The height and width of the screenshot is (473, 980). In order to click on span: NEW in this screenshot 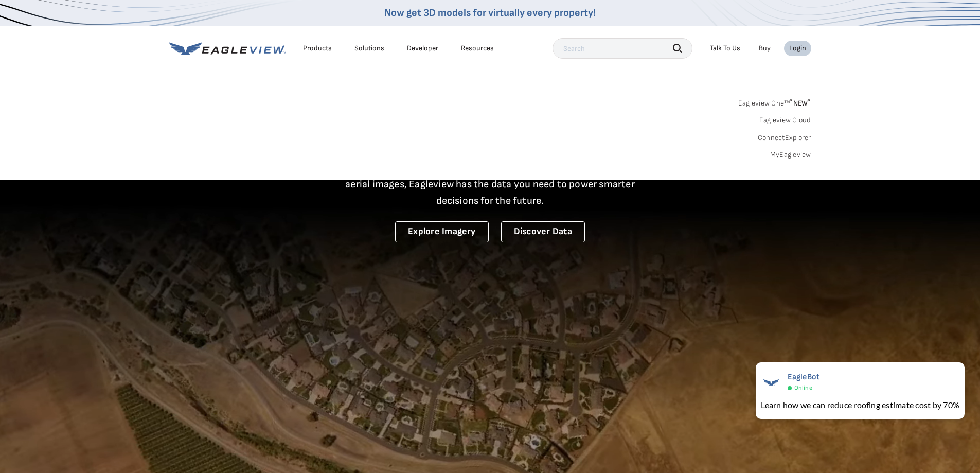, I will do `click(800, 103)`.